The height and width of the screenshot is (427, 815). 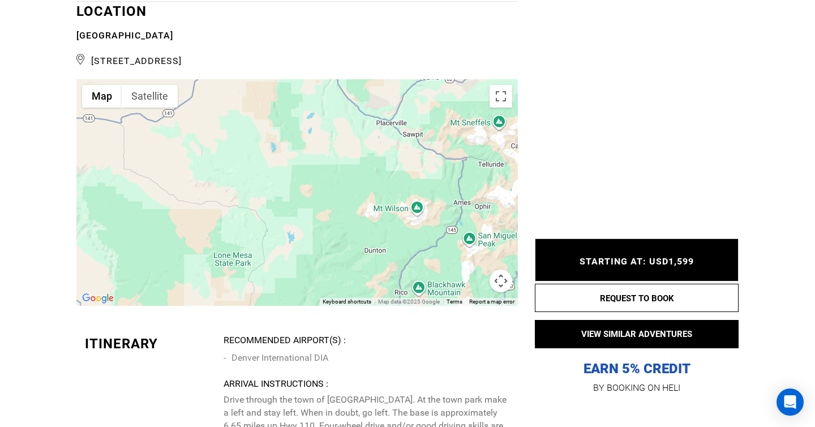 I want to click on button: REQUEST TO BOOK, so click(x=637, y=298).